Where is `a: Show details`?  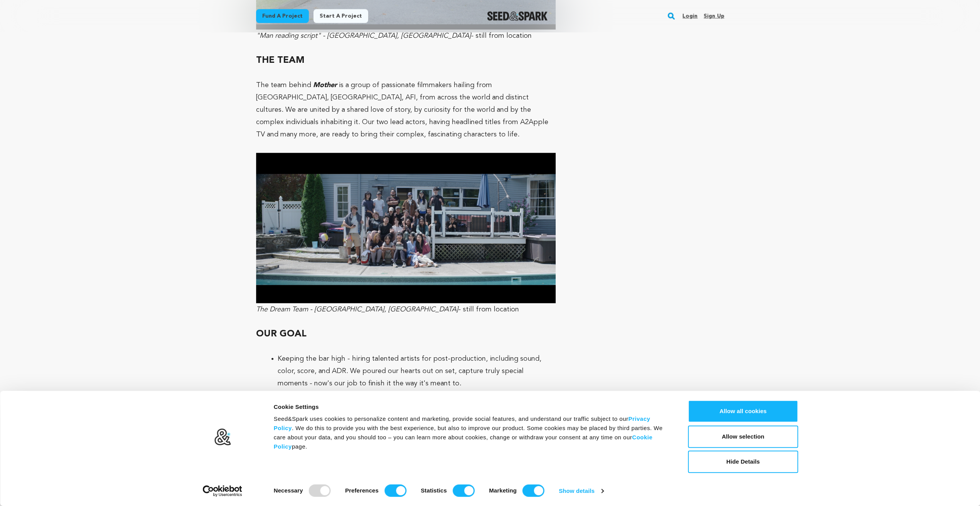
a: Show details is located at coordinates (581, 491).